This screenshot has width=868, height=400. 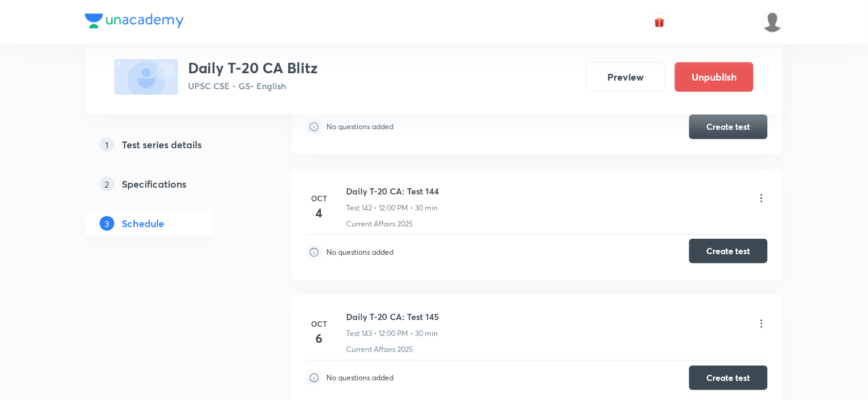 I want to click on h4: 4, so click(x=319, y=213).